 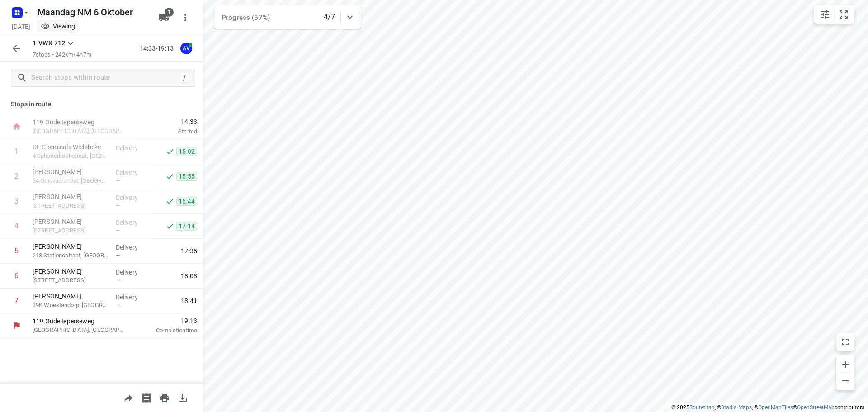 What do you see at coordinates (58, 26) in the screenshot?
I see `div: You are currently in view mode. To make any changes, go to edit project.` at bounding box center [58, 26].